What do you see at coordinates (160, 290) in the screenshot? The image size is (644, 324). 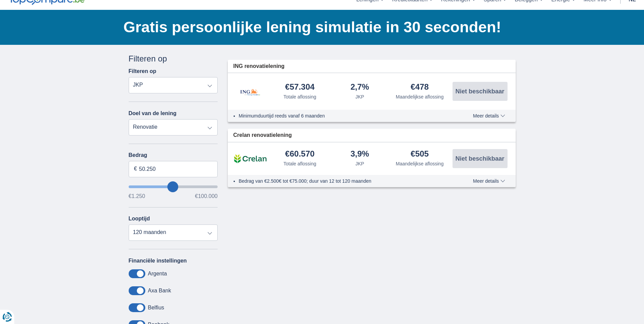 I see `label: Axa Bank` at bounding box center [160, 290].